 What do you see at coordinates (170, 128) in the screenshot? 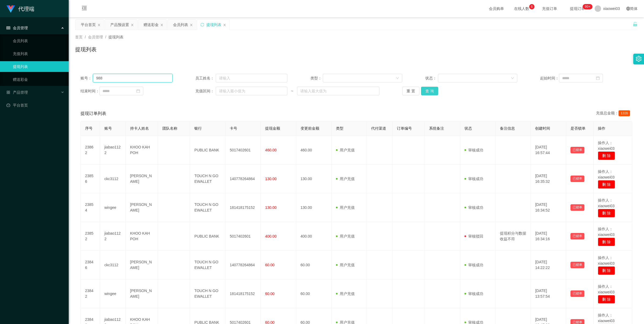
I see `span: 团队名称` at bounding box center [170, 128].